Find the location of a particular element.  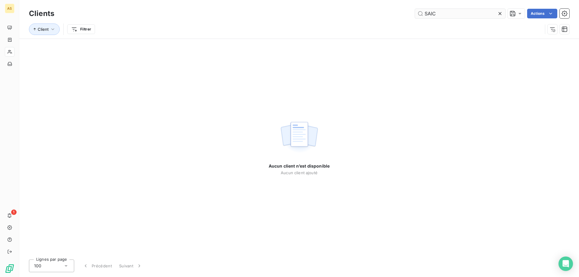

input: Rechercher is located at coordinates (460, 14).